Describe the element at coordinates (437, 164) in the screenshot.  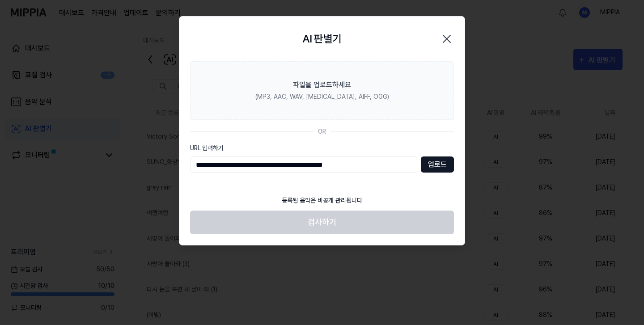
I see `button: 업로드` at that location.